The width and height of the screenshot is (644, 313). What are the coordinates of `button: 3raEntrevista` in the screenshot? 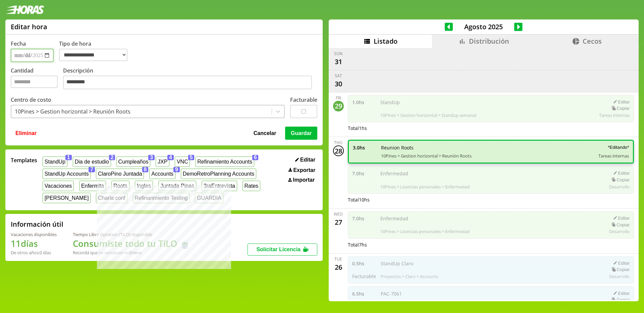 It's located at (219, 186).